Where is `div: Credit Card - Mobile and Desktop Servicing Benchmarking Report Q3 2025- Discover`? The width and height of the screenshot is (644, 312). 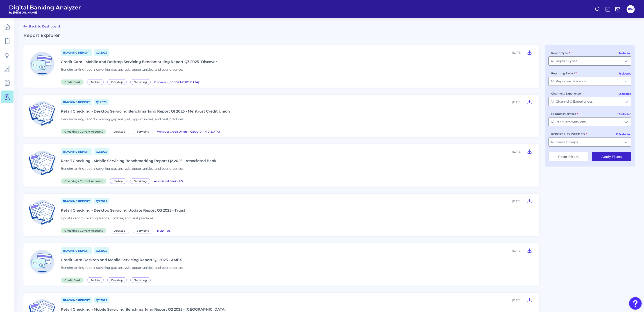
div: Credit Card - Mobile and Desktop Servicing Benchmarking Report Q3 2025- Discover is located at coordinates (139, 62).